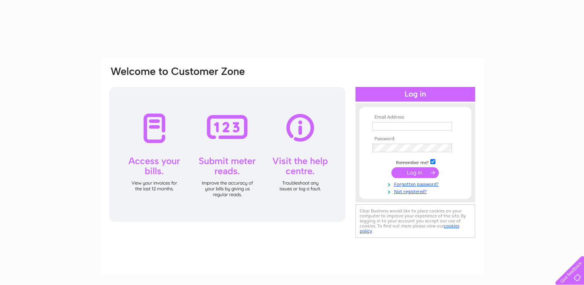 This screenshot has width=584, height=285. Describe the element at coordinates (410, 228) in the screenshot. I see `a: cookies policy` at that location.